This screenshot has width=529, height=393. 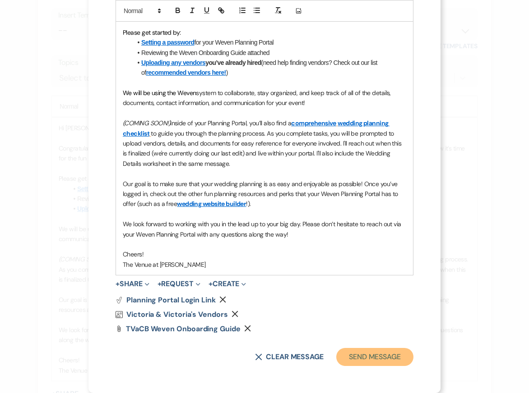 I want to click on a: comprehensive, so click(x=314, y=123).